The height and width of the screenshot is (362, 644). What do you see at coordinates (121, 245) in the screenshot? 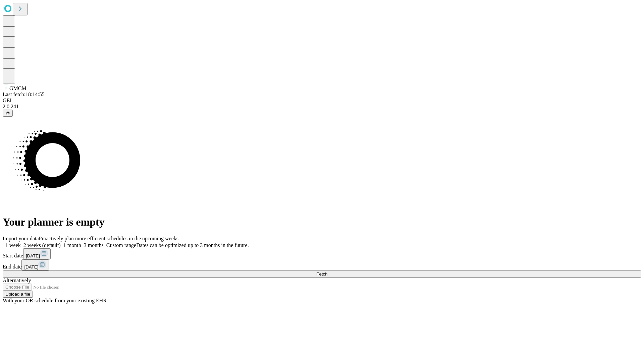
I see `span: Custom range` at bounding box center [121, 245].